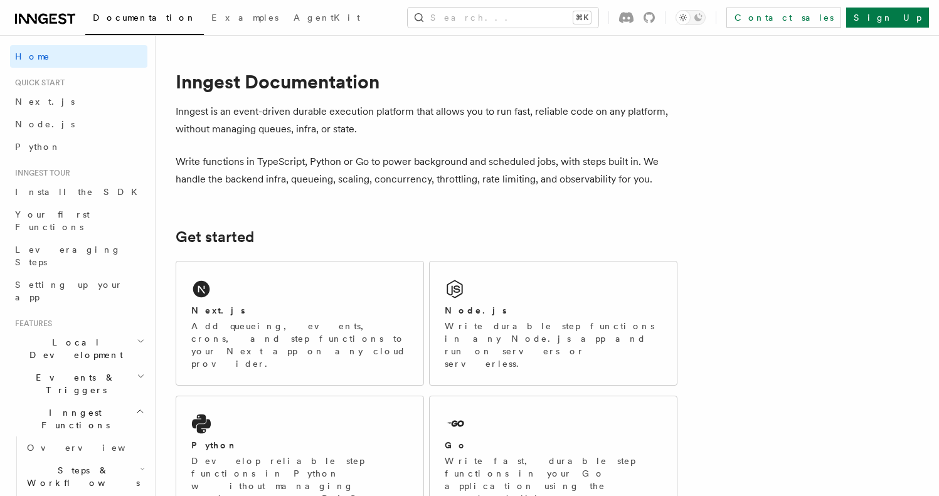 This screenshot has width=939, height=496. Describe the element at coordinates (78, 192) in the screenshot. I see `a: Install the SDK` at that location.